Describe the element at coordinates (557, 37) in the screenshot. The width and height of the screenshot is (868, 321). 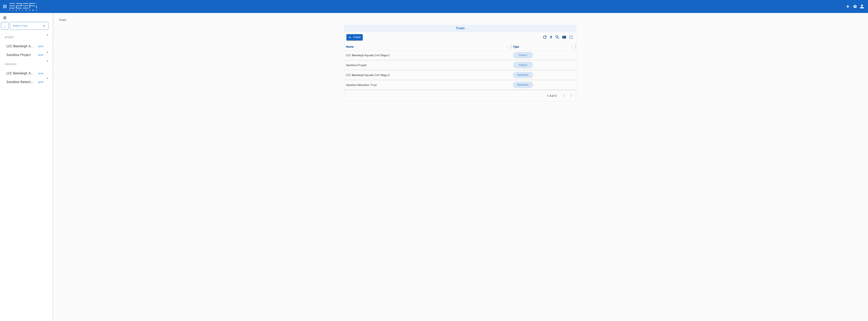
I see `button: Show/Hide search` at that location.